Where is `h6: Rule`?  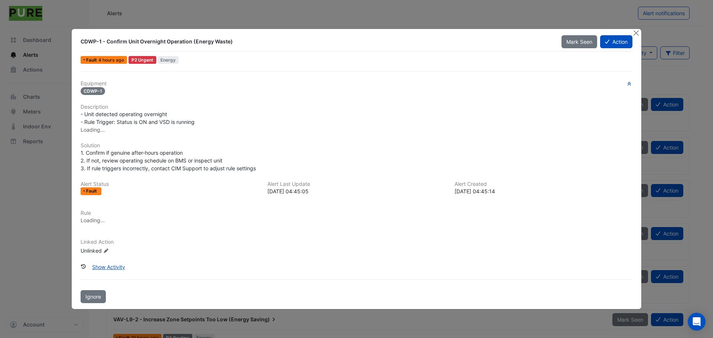
h6: Rule is located at coordinates (356, 213).